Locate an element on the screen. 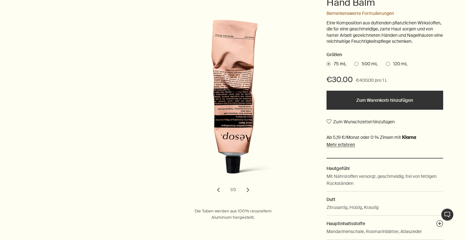 This screenshot has height=240, width=466. span: 500 mL is located at coordinates (368, 64).